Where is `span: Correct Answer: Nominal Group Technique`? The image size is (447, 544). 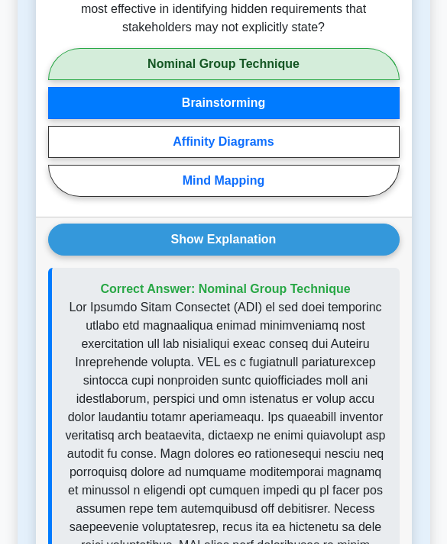 span: Correct Answer: Nominal Group Technique is located at coordinates (225, 289).